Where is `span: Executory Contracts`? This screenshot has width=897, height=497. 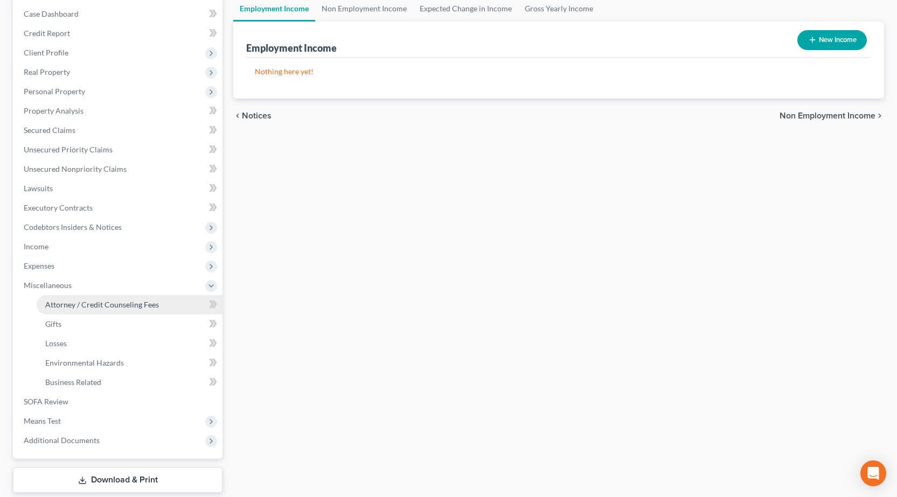
span: Executory Contracts is located at coordinates (58, 207).